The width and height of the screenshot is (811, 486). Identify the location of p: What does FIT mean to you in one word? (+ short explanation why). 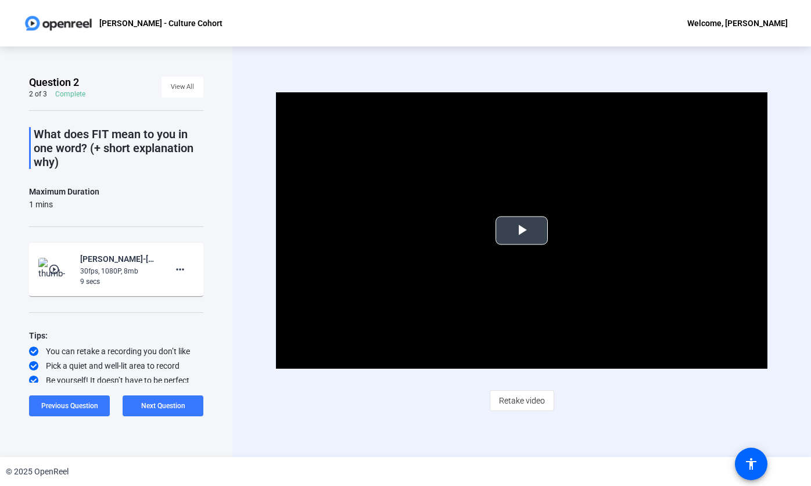
(118, 148).